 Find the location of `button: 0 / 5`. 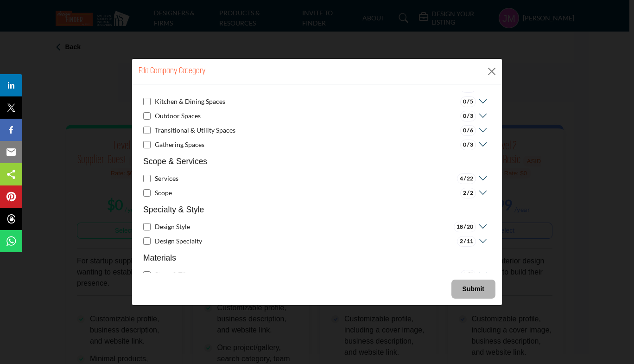

button: 0 / 5 is located at coordinates (468, 102).